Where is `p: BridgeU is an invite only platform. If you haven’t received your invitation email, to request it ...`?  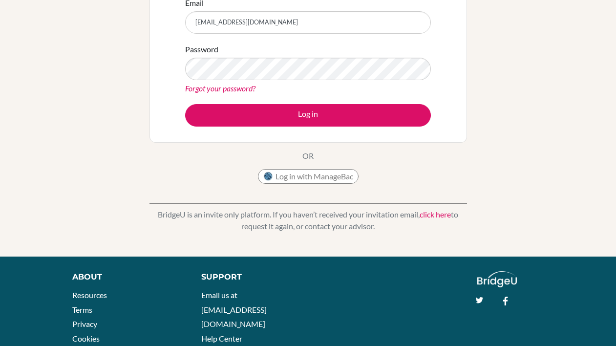
p: BridgeU is an invite only platform. If you haven’t received your invitation email, to request it ... is located at coordinates (308, 220).